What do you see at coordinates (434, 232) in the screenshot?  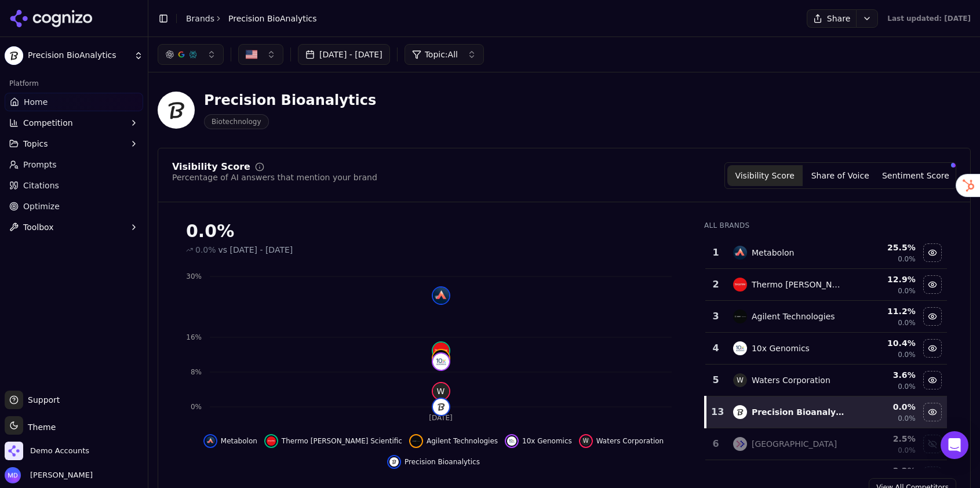 I see `div: 0.0%` at bounding box center [434, 232].